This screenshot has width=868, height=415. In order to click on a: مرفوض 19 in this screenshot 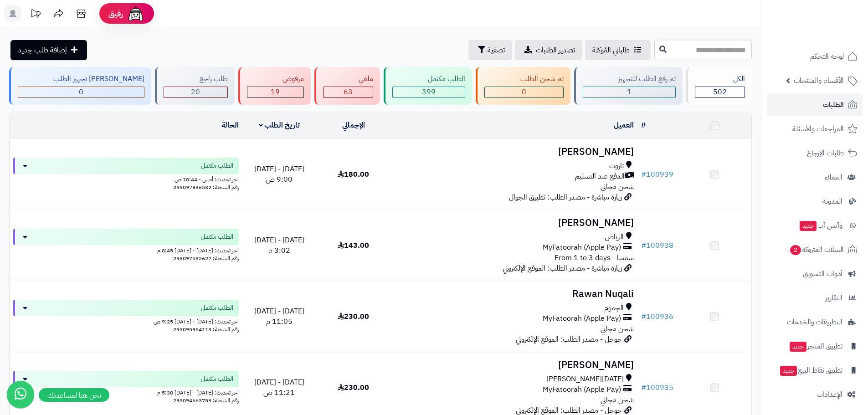, I will do `click(274, 85)`.